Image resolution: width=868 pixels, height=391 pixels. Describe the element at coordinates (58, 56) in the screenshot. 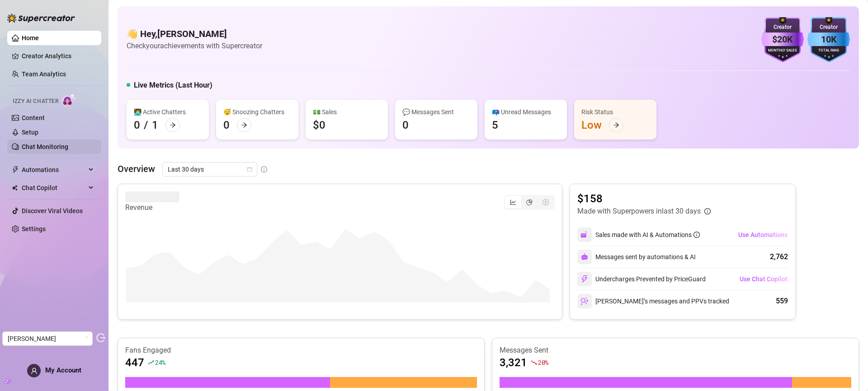

I see `a: Creator Analytics` at that location.